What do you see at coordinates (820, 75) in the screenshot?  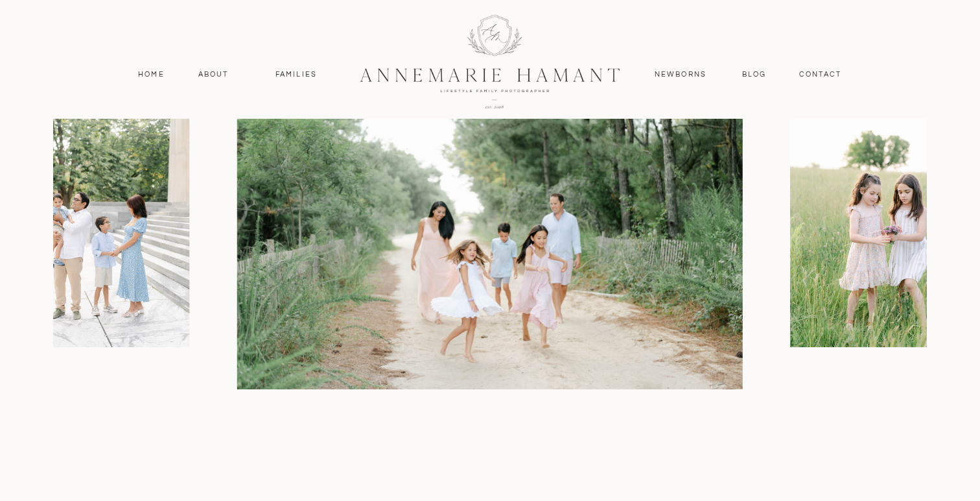 I see `nav: contact` at bounding box center [820, 75].